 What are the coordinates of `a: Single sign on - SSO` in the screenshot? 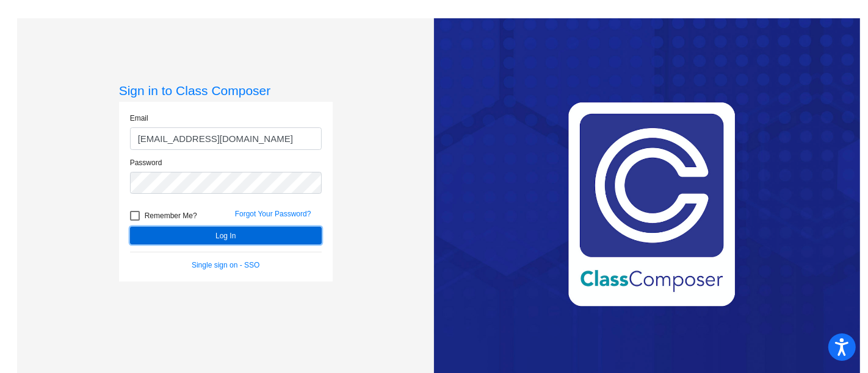 It's located at (226, 265).